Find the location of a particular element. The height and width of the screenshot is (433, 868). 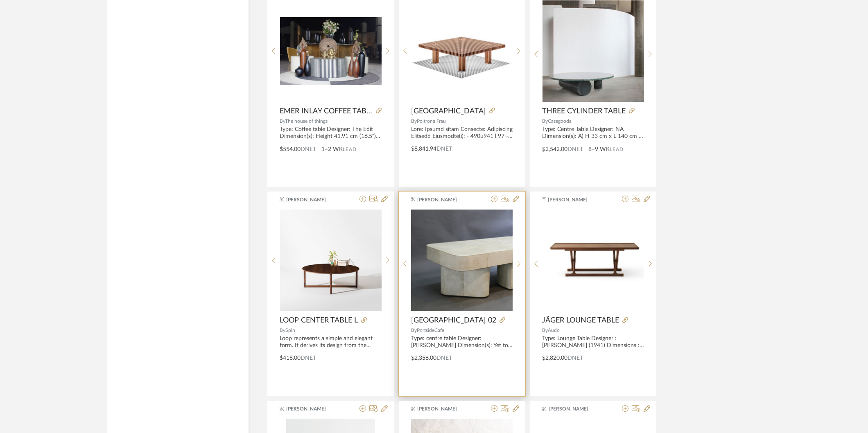

img: EMER INLAY COFFEE TABLE is located at coordinates (331, 51).